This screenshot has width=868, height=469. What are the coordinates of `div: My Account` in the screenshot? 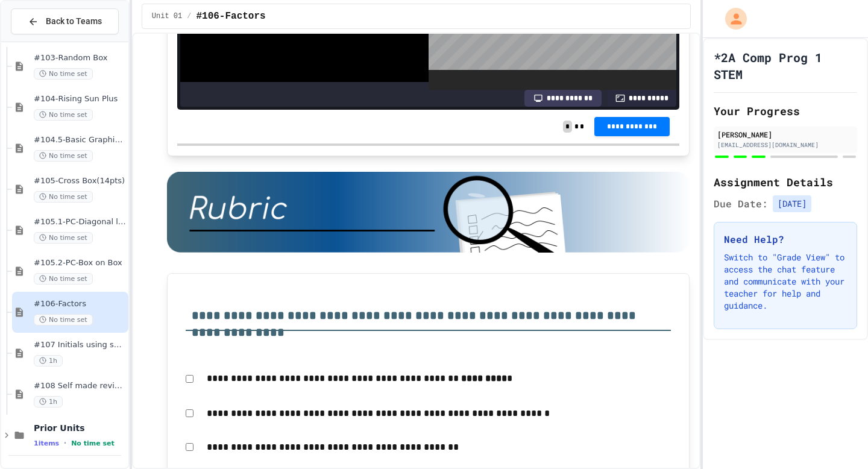 It's located at (731, 18).